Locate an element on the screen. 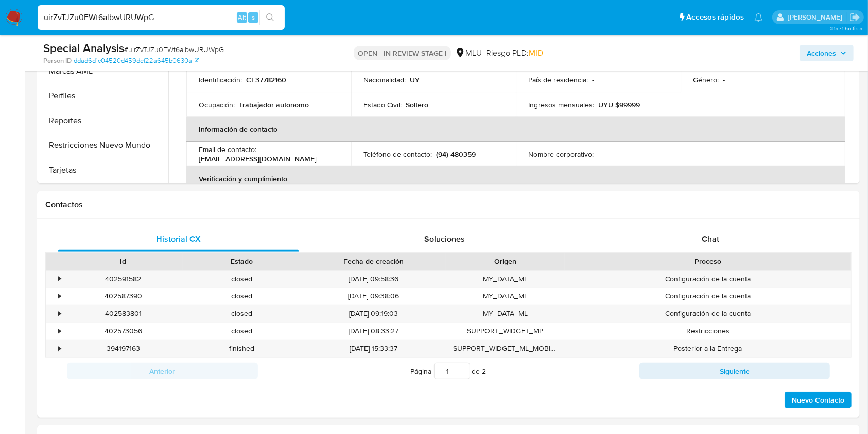 The width and height of the screenshot is (868, 434). span: Accesos rápidos is located at coordinates (715, 17).